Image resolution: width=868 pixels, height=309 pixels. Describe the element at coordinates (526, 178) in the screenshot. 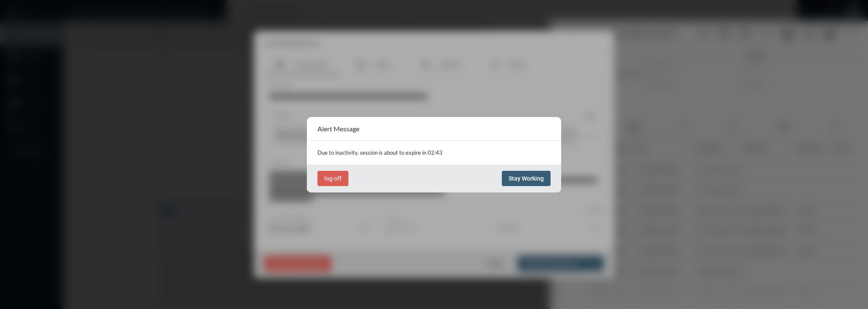

I see `span: Stay Working` at that location.